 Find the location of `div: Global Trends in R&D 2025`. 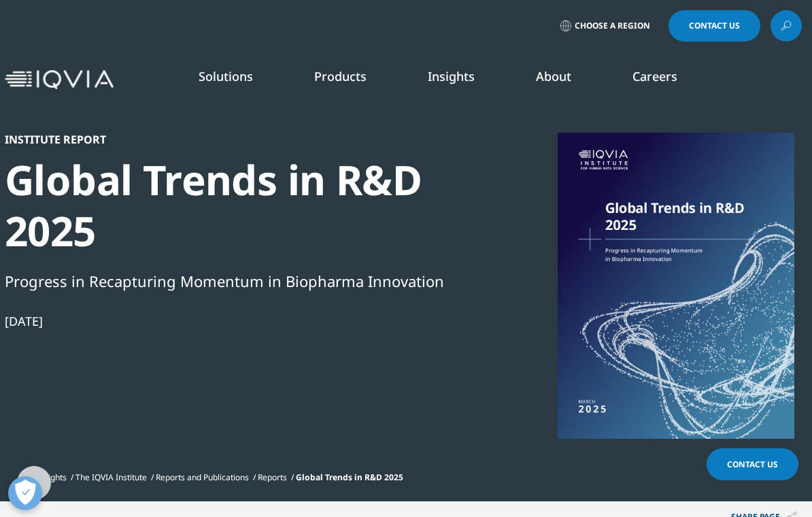

div: Global Trends in R&D 2025 is located at coordinates (238, 206).